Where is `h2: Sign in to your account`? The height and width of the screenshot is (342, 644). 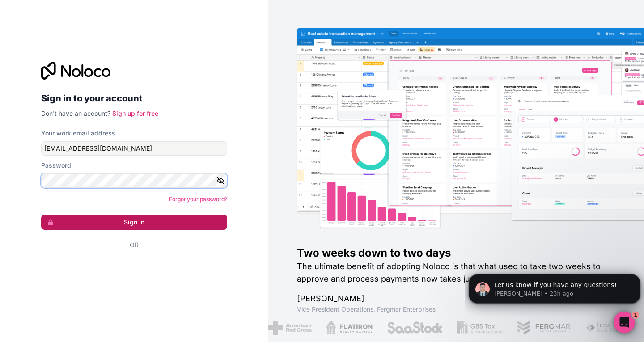 h2: Sign in to your account is located at coordinates (134, 99).